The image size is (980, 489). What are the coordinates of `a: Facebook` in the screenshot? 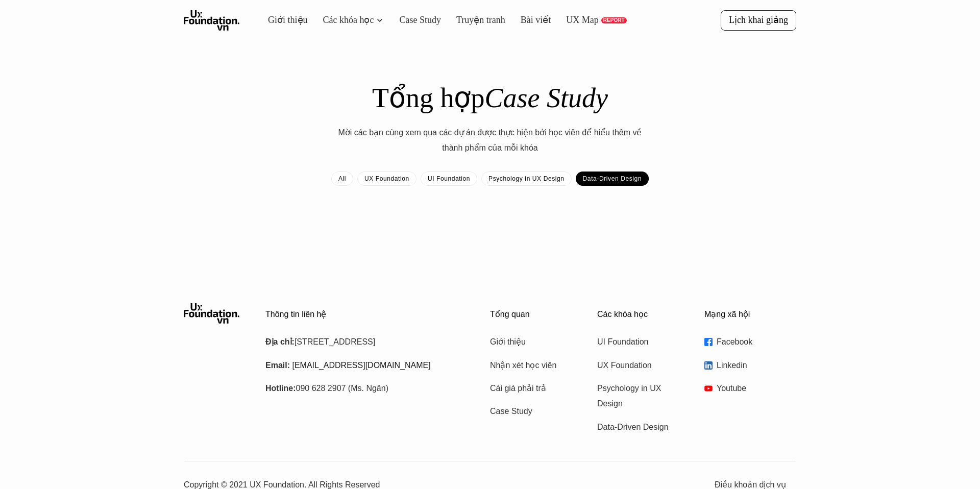 It's located at (750, 342).